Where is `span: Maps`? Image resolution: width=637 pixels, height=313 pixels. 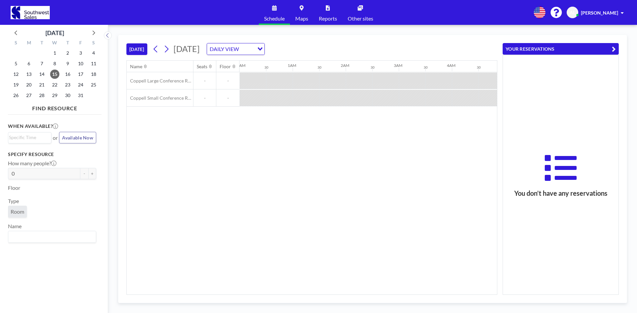
span: Maps is located at coordinates (302, 19).